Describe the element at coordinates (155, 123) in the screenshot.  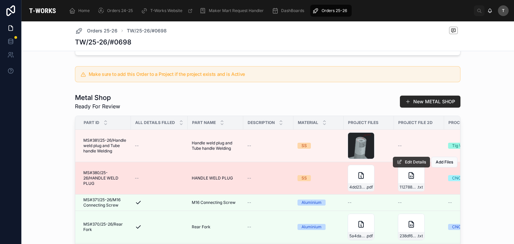
I see `span: All Details Filled` at that location.